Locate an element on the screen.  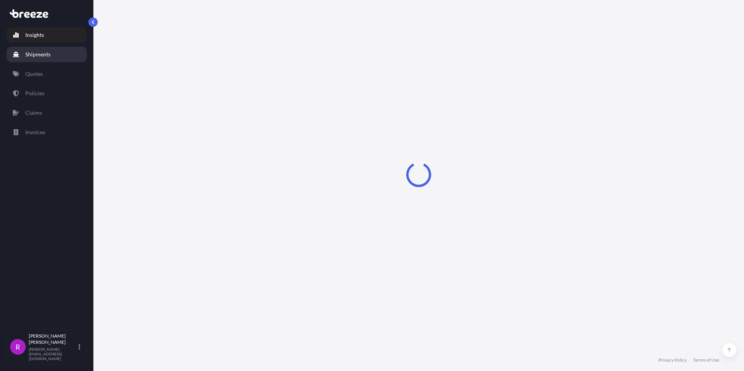
a: Shipments is located at coordinates (47, 54).